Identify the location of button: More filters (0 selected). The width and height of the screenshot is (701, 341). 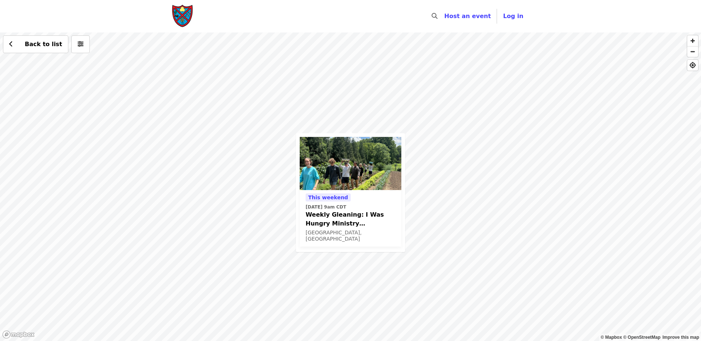
(81, 44).